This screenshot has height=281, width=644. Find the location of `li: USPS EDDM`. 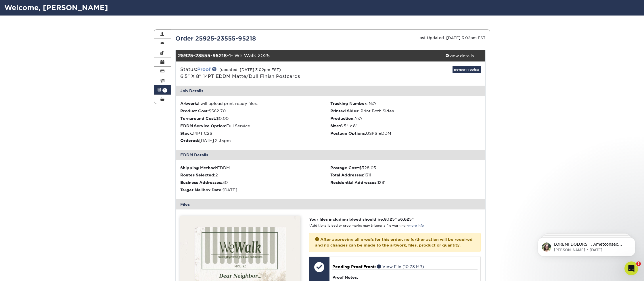

li: USPS EDDM is located at coordinates (405, 133).